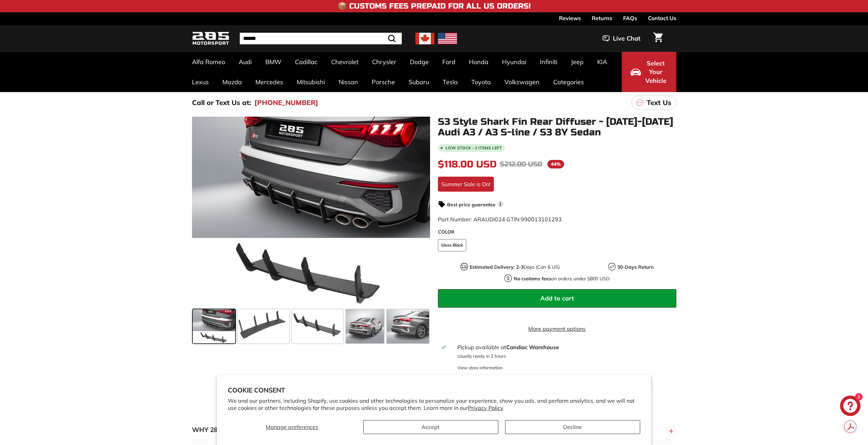 The image size is (868, 445). I want to click on a: Mitsubishi, so click(310, 82).